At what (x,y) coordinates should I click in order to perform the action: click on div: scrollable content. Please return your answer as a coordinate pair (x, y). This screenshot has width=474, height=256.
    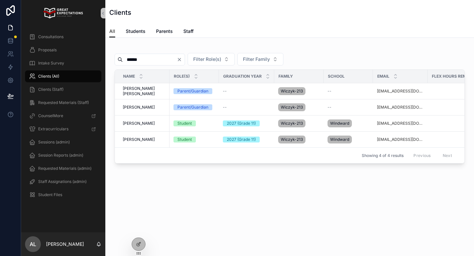
    Looking at the image, I should click on (63, 118).